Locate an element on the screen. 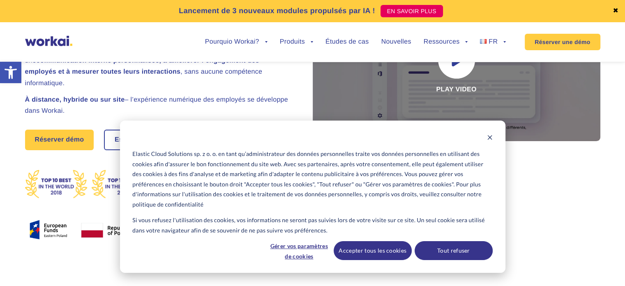 The image size is (625, 286). button: Dismiss cookie banner is located at coordinates (490, 138).